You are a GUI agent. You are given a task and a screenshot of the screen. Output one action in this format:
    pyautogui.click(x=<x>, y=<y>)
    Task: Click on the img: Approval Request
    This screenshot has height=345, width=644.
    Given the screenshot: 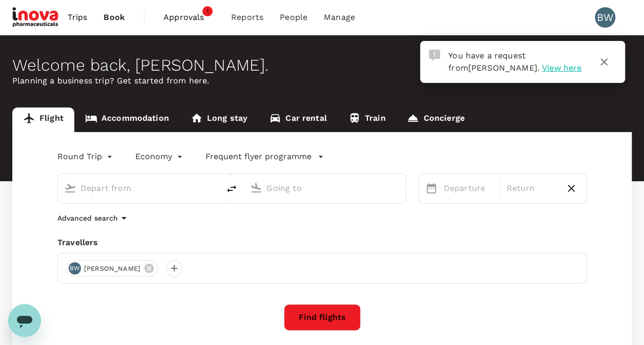 What is the action you would take?
    pyautogui.click(x=434, y=55)
    